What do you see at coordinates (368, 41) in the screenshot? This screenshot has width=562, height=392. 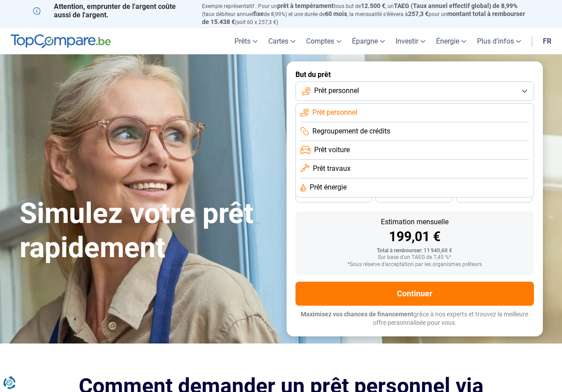 I see `a: Épargne` at bounding box center [368, 41].